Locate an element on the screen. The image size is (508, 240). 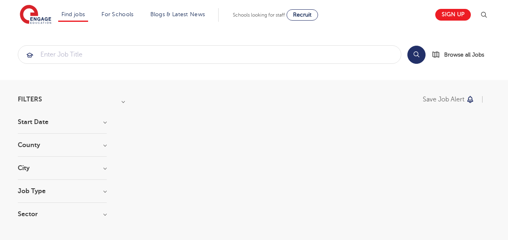
span: Browse all Jobs is located at coordinates (464, 55).